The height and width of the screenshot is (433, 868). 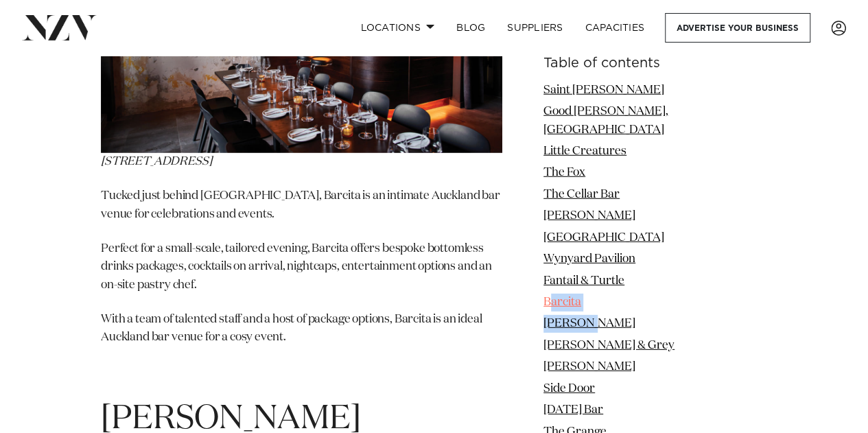 What do you see at coordinates (291, 328) in the screenshot?
I see `span: With a team of talented staff and a host of package options, Barcita is an ideal Auckland bar ven...` at bounding box center [291, 328].